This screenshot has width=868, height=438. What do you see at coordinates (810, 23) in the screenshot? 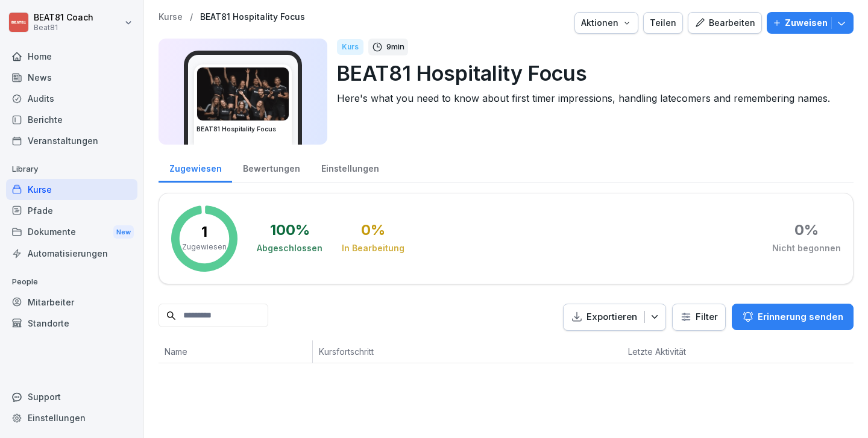
I see `button: Zuweisen` at bounding box center [810, 23].